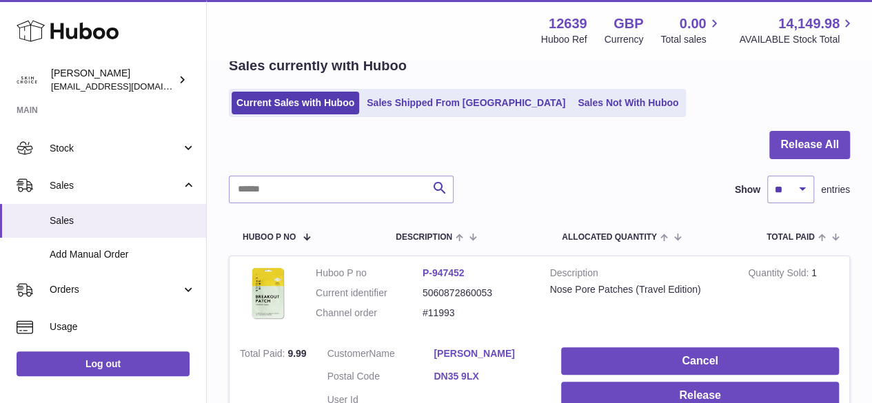 The image size is (872, 403). Describe the element at coordinates (424, 237) in the screenshot. I see `span: Description` at that location.